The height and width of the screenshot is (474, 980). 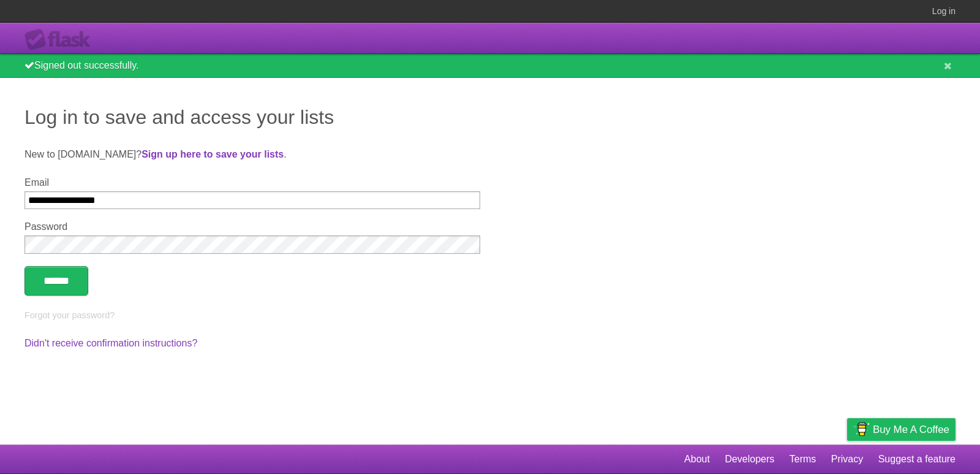 I want to click on a: Terms, so click(x=803, y=459).